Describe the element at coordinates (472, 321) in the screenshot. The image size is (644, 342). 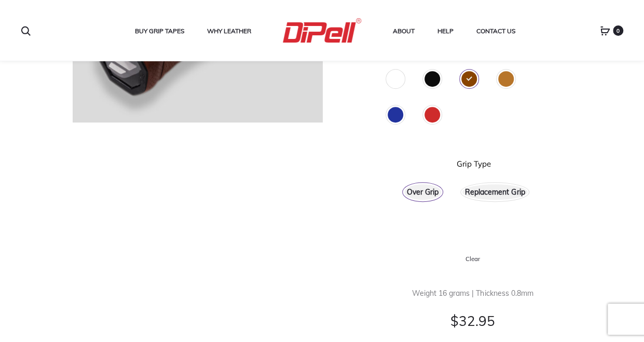
I see `bdi: 32.95` at that location.